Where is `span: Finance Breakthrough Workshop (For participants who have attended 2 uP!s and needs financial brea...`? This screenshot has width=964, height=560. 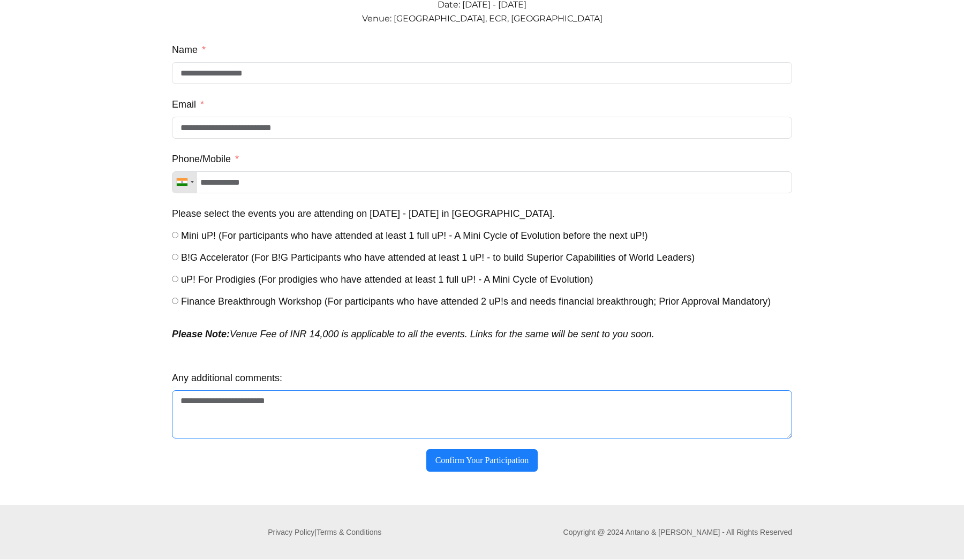 span: Finance Breakthrough Workshop (For participants who have attended 2 uP!s and needs financial brea... is located at coordinates (476, 301).